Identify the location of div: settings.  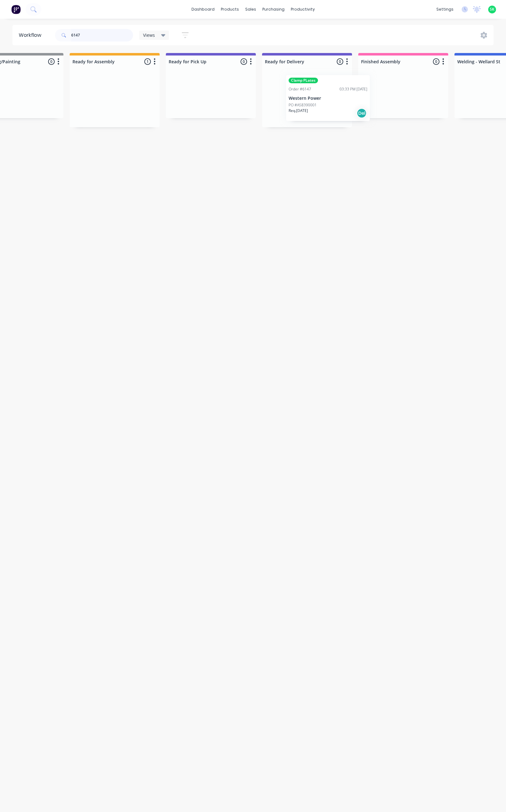
(445, 9).